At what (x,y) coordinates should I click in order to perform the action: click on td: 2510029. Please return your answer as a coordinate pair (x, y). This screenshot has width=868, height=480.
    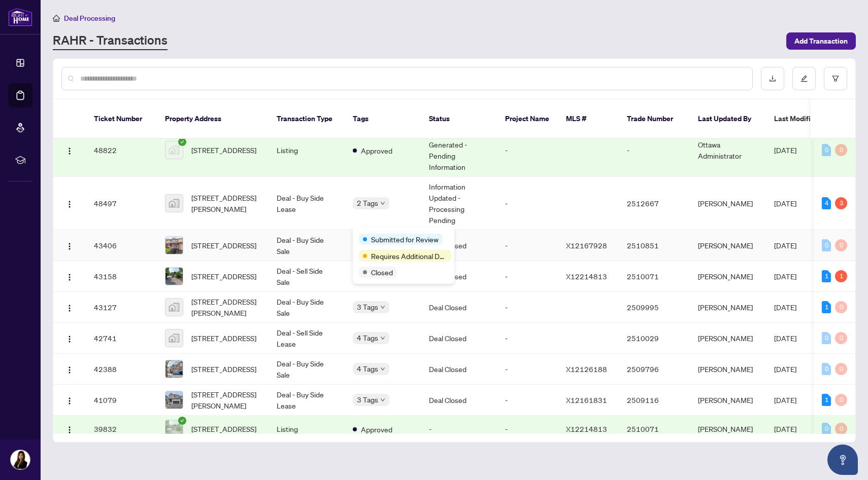
    Looking at the image, I should click on (655, 338).